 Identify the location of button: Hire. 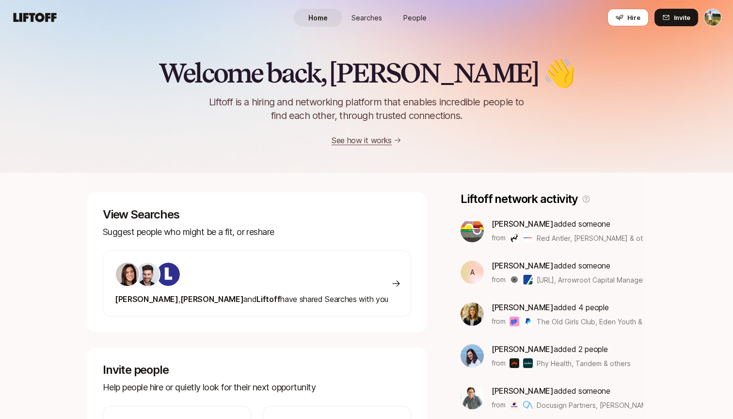
(628, 17).